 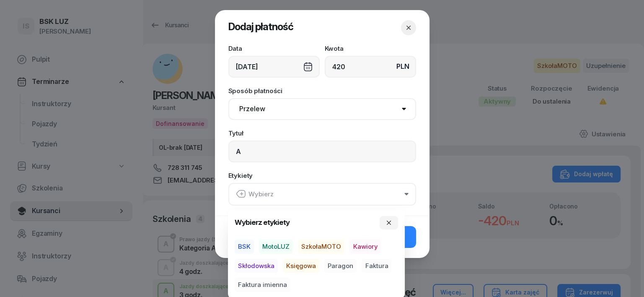 I want to click on span: Paragon, so click(x=340, y=266).